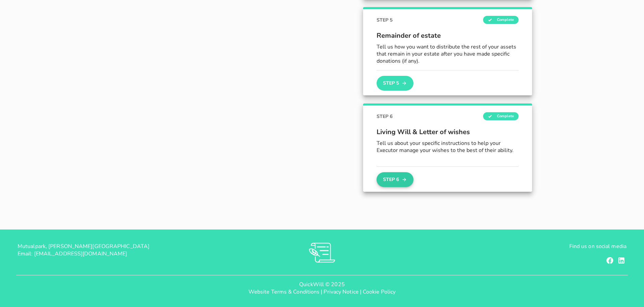 The width and height of the screenshot is (644, 307). Describe the element at coordinates (525, 246) in the screenshot. I see `p: Find us on social media` at that location.